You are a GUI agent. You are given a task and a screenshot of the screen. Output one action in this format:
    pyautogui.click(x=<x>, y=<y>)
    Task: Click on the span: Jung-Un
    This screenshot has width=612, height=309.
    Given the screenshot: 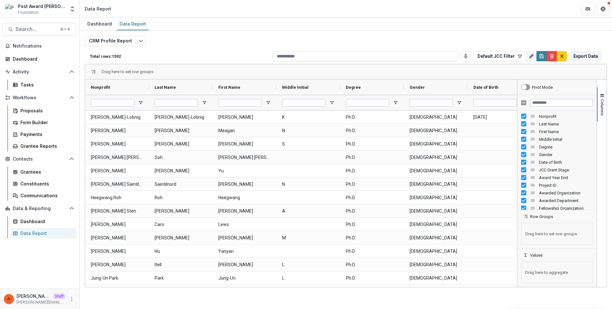 What is the action you would take?
    pyautogui.click(x=245, y=278)
    